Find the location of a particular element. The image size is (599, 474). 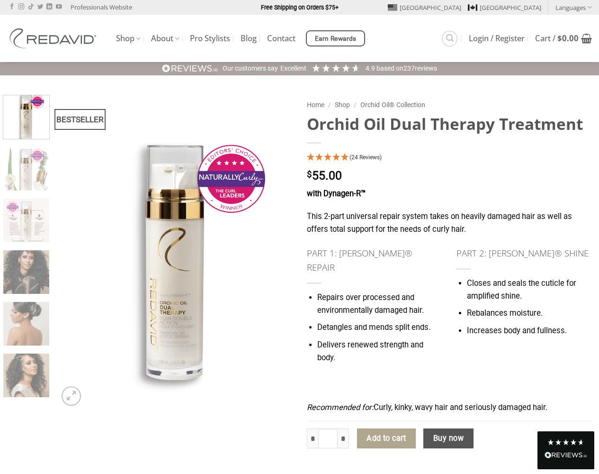

p: This 2-part universal repair system takes on heavily damaged hair as well as offers total support... is located at coordinates (450, 223).